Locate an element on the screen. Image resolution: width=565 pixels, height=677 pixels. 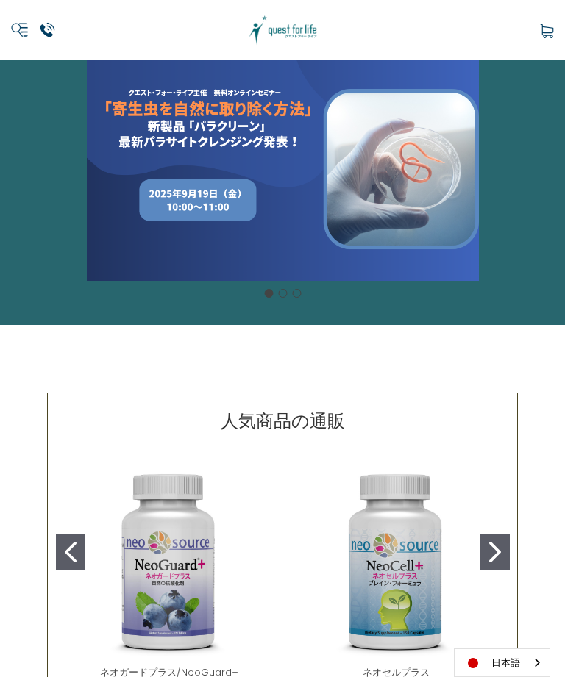
a: クエスト・グループ is located at coordinates (282, 30).